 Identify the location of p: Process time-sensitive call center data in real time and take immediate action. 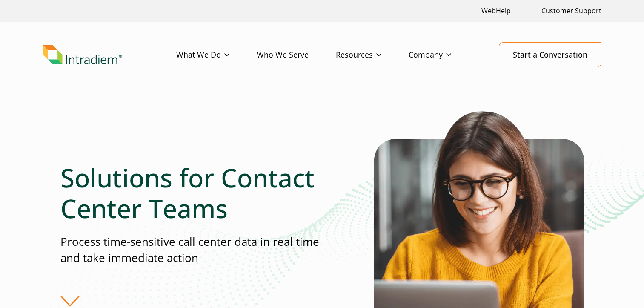
(191, 250).